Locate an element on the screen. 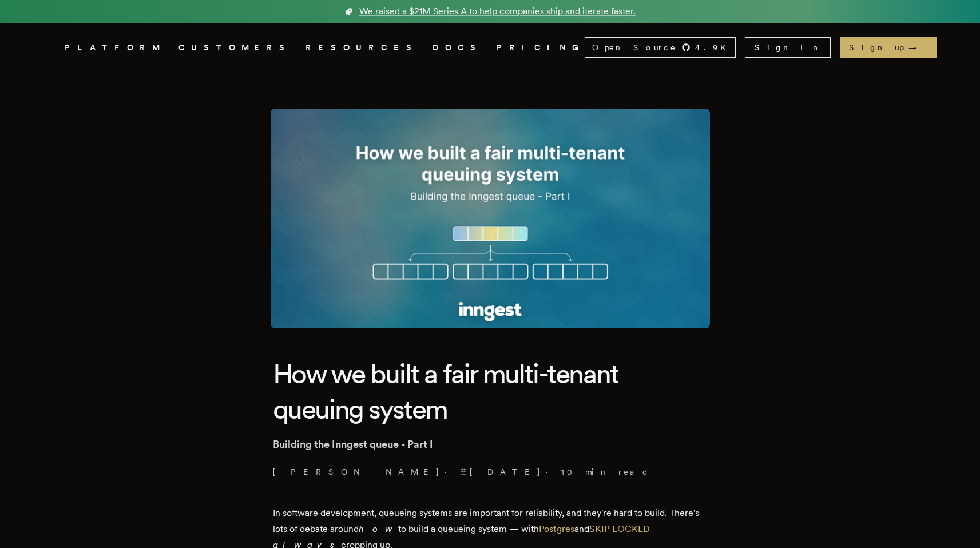  a: DOCS is located at coordinates (458, 47).